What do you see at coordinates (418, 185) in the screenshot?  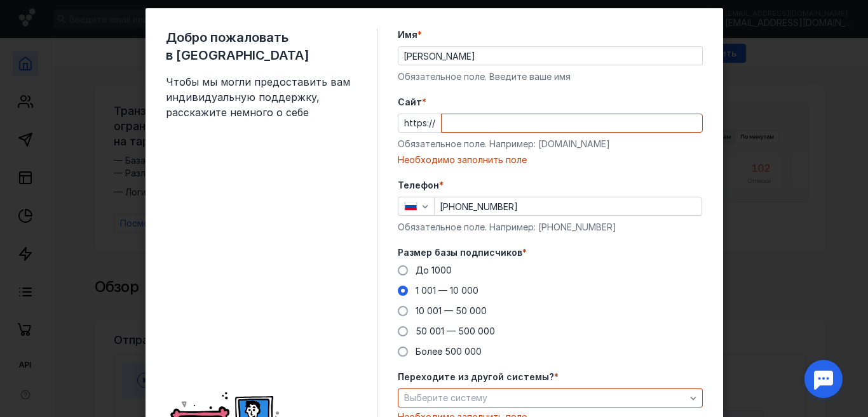 I see `span: Телефон` at bounding box center [418, 185].